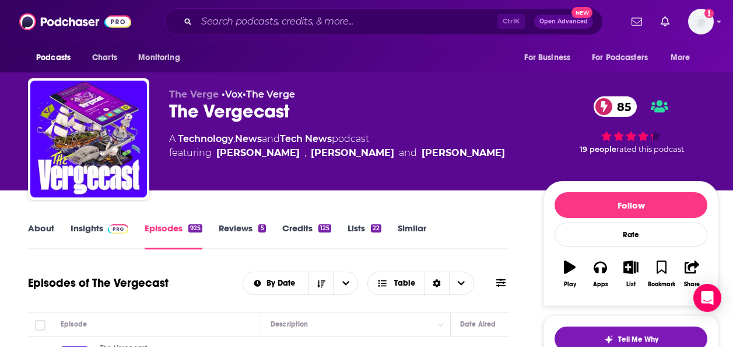 This screenshot has width=733, height=347. I want to click on img: The Vergecast, so click(89, 139).